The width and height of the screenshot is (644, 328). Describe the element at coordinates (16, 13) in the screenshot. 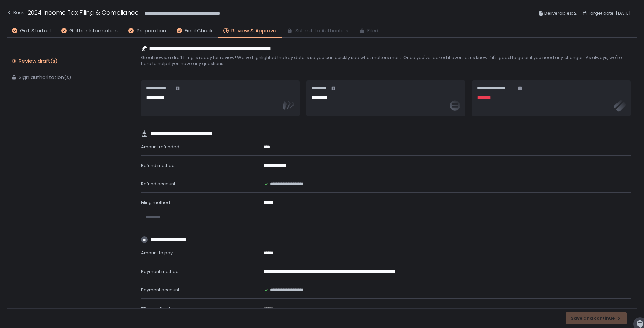

I see `button: Back` at that location.